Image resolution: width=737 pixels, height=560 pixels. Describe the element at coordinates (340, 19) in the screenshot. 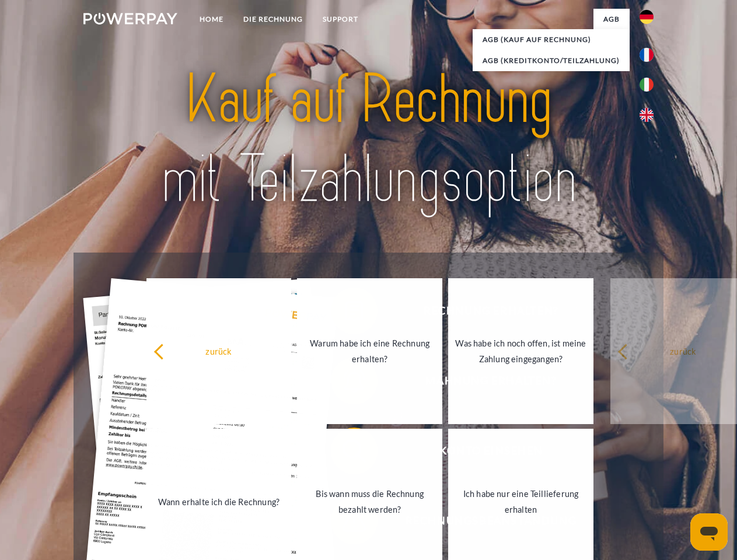

I see `a: SUPPORT` at that location.